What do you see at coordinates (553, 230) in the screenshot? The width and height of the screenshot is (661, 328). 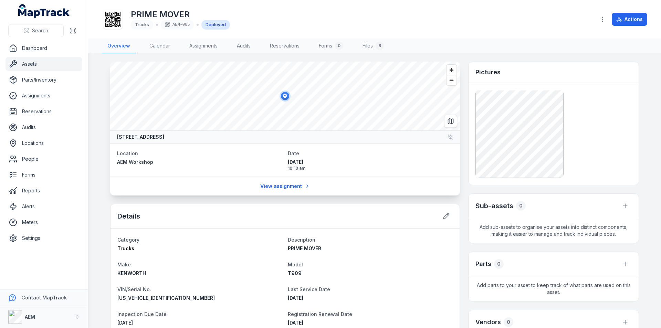 I see `span: Add sub-assets to organise your assets into distinct components, making it easier to manage and t...` at bounding box center [553, 230].